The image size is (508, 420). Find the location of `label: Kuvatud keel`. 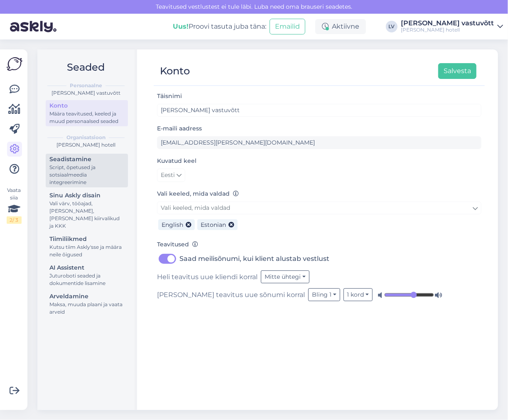

label: Kuvatud keel is located at coordinates (177, 161).